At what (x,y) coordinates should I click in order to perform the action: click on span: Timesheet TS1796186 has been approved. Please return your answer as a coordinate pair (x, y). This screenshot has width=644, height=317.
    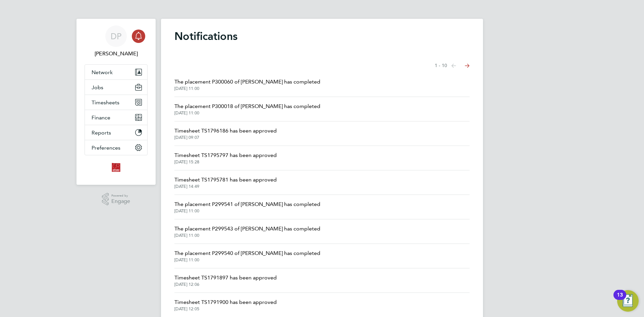
    Looking at the image, I should click on (226, 131).